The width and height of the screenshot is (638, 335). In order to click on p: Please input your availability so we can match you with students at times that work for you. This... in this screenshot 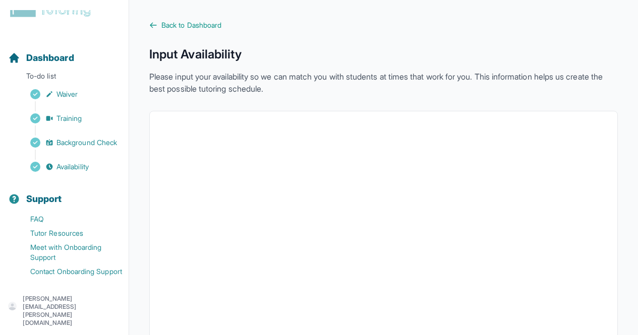, I will do `click(383, 83)`.